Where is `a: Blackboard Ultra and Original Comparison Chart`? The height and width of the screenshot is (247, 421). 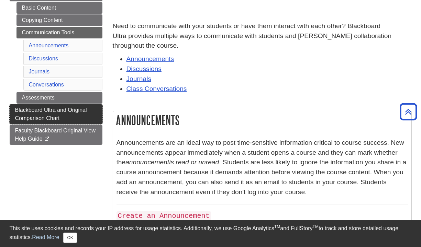
a: Blackboard Ultra and Original Comparison Chart is located at coordinates (56, 114).